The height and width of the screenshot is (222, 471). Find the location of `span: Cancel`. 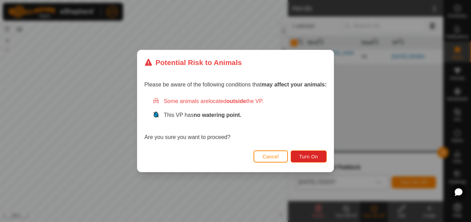

span: Cancel is located at coordinates (270, 157).